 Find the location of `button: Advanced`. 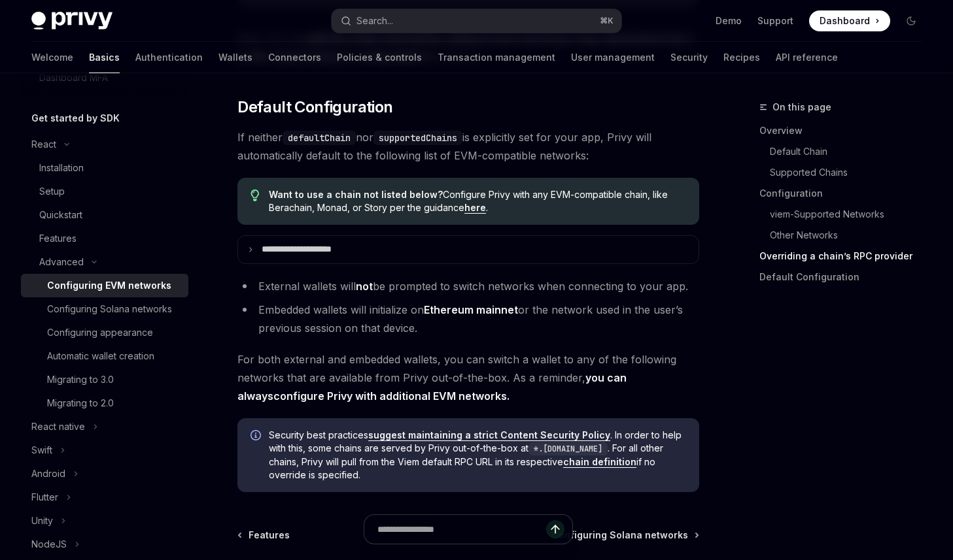

button: Advanced is located at coordinates (105, 262).